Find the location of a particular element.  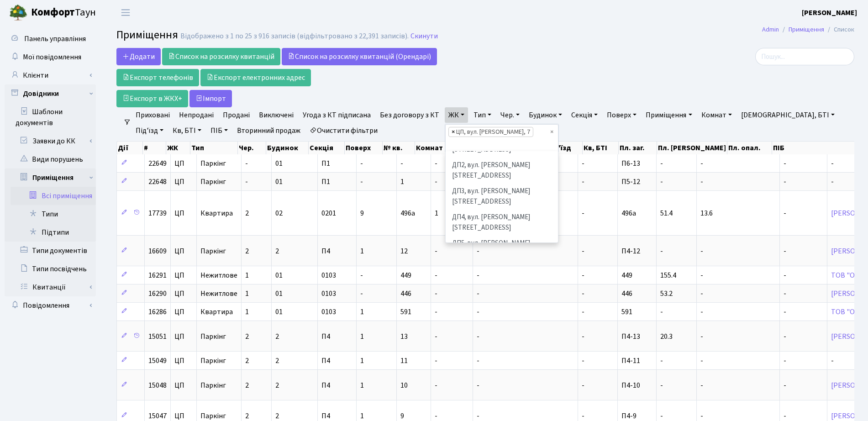

span: 11 is located at coordinates (404, 361).